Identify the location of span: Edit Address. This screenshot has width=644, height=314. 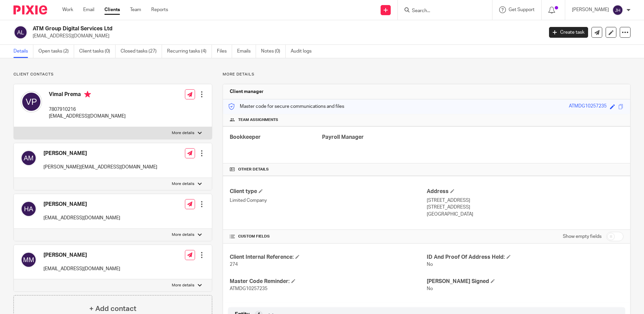
(453, 191).